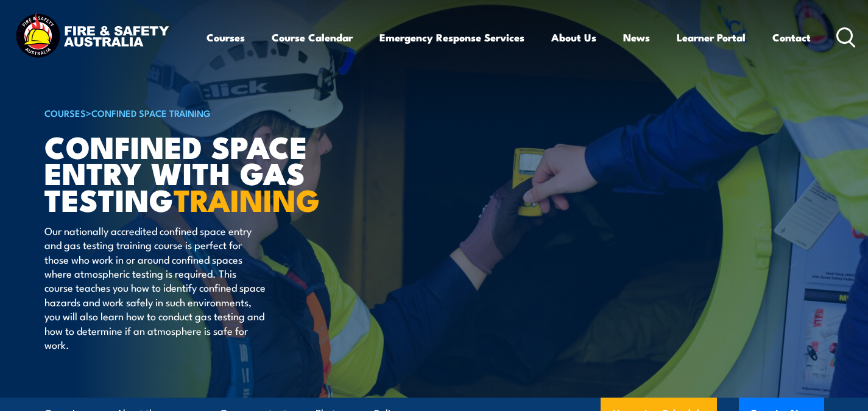 The width and height of the screenshot is (868, 411). What do you see at coordinates (452, 37) in the screenshot?
I see `a: Emergency Response Services` at bounding box center [452, 37].